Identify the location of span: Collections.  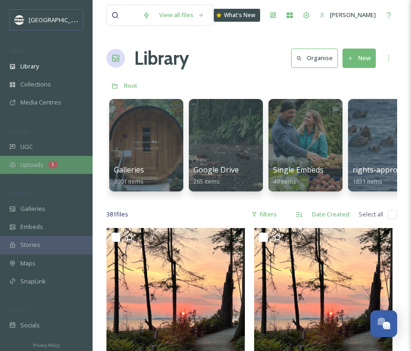
(36, 84).